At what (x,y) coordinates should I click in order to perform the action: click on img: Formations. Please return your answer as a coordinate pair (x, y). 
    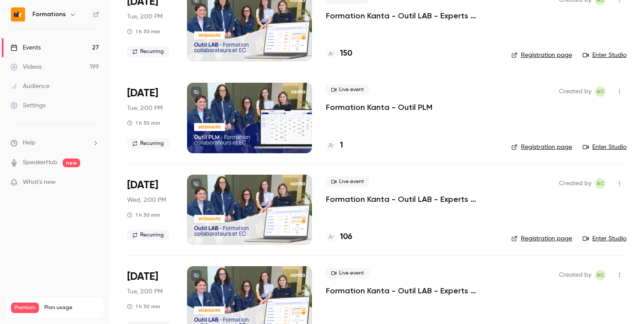
    Looking at the image, I should click on (18, 15).